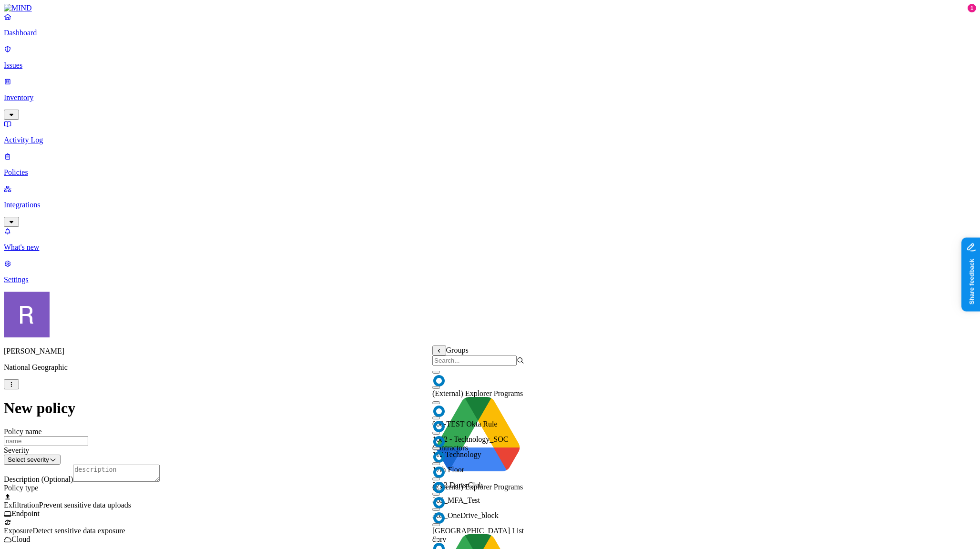 This screenshot has height=549, width=980. I want to click on span: Prevent sensitive data uploads, so click(85, 505).